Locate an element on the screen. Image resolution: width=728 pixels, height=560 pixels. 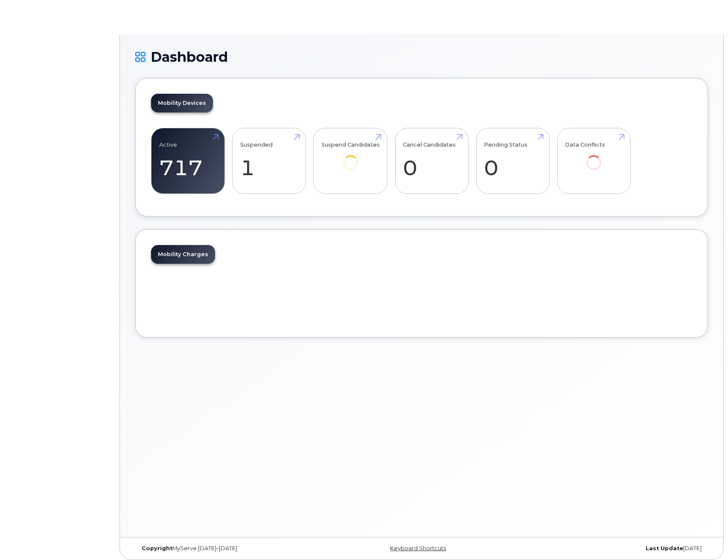
a: Pending Status 0 is located at coordinates (513, 161).